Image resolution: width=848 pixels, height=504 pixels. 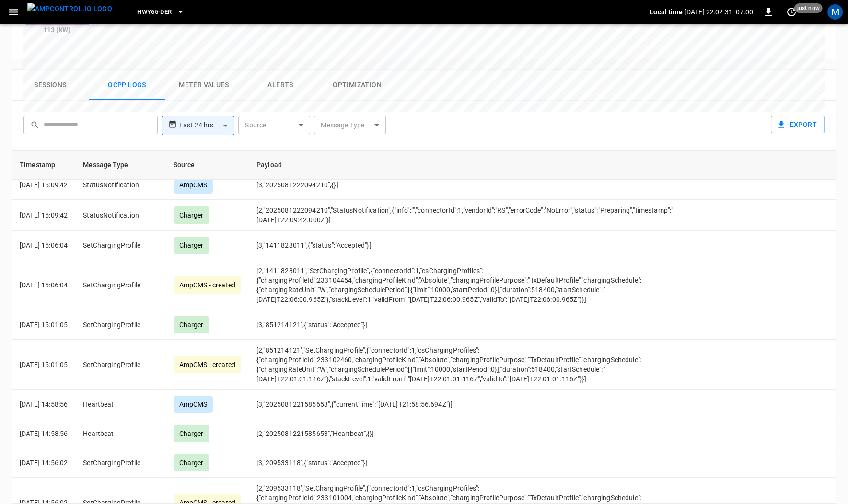 What do you see at coordinates (809, 8) in the screenshot?
I see `span: just now` at bounding box center [809, 8].